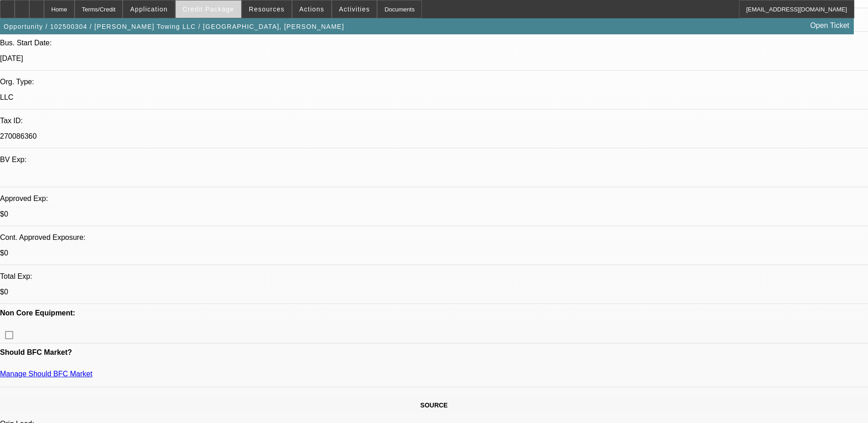 This screenshot has height=423, width=868. Describe the element at coordinates (208, 9) in the screenshot. I see `span: Credit Package` at that location.